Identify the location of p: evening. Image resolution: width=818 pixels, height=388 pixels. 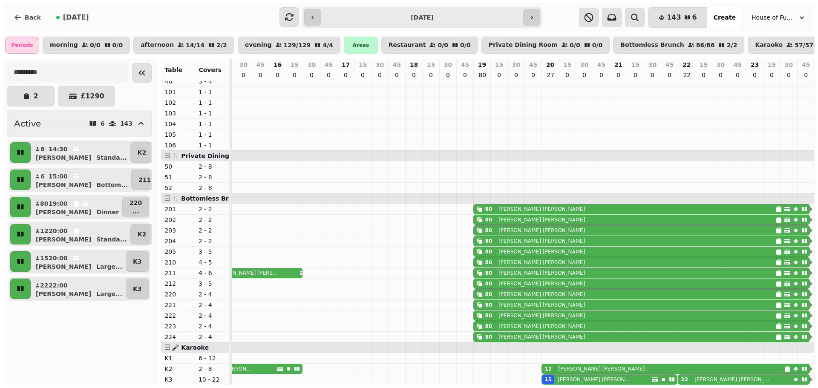
(258, 45).